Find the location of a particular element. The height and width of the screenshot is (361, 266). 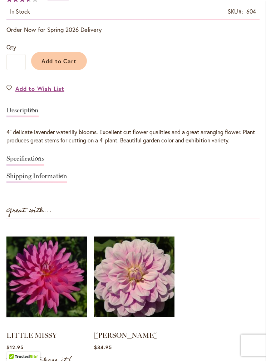

a: Description is located at coordinates (23, 112).